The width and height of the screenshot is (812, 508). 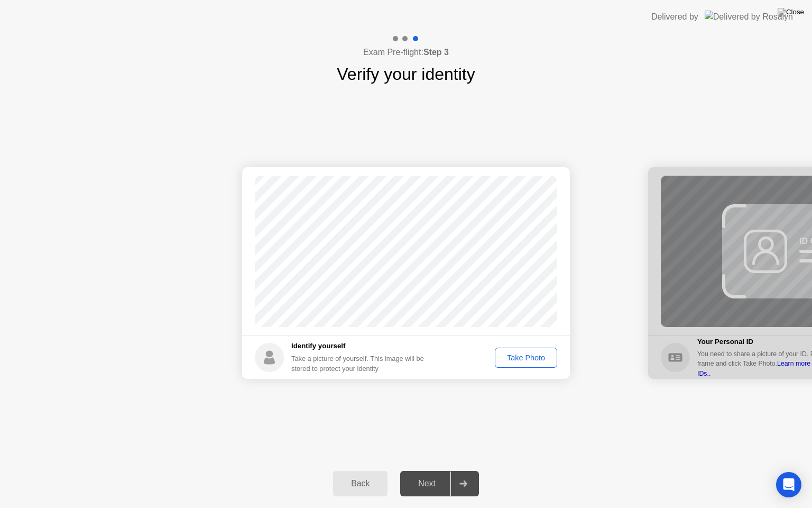 I want to click on div: Take a picture of yourself. This image will be stored to protect your identity, so click(x=362, y=364).